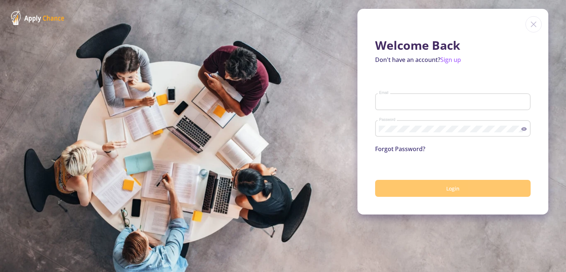  Describe the element at coordinates (453, 45) in the screenshot. I see `h1: Welcome Back` at that location.